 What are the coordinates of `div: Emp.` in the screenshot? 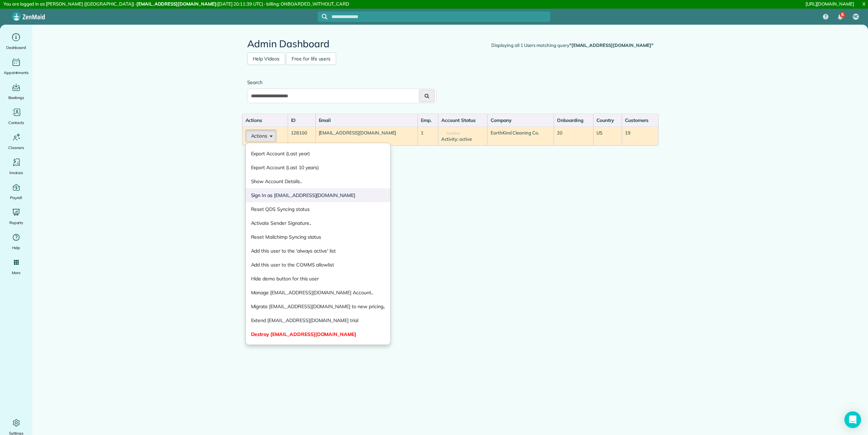 It's located at (428, 120).